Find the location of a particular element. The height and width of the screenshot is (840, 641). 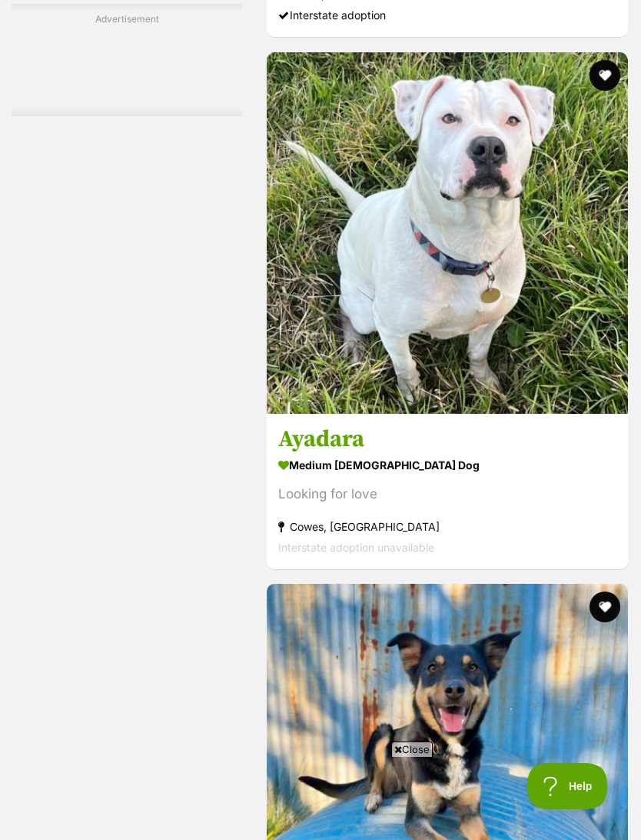

div: Looking for love is located at coordinates (447, 494).